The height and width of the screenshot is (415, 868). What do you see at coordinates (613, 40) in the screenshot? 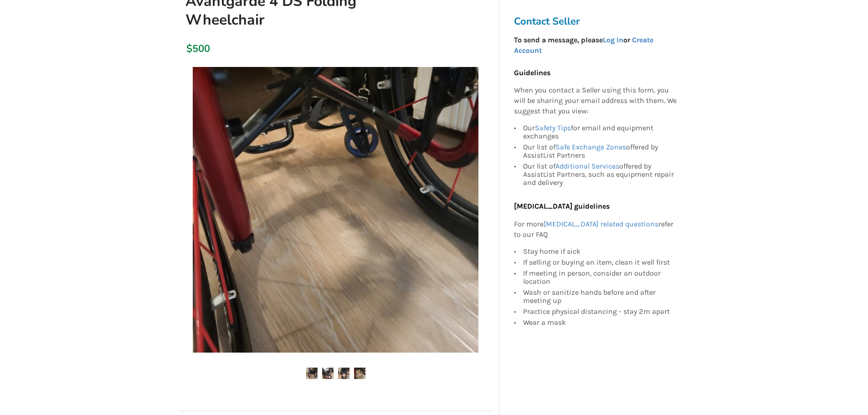
I see `a: Log In` at bounding box center [613, 40].